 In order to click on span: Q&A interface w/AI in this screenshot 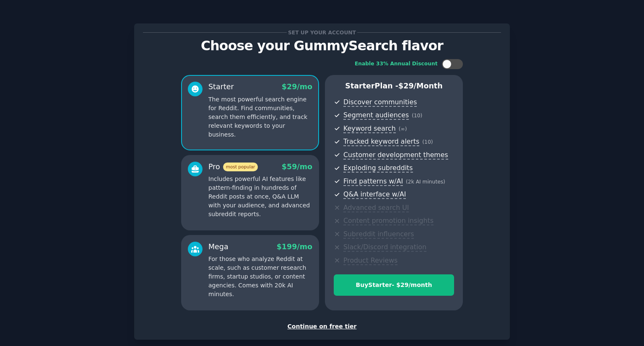, I will do `click(374, 194)`.